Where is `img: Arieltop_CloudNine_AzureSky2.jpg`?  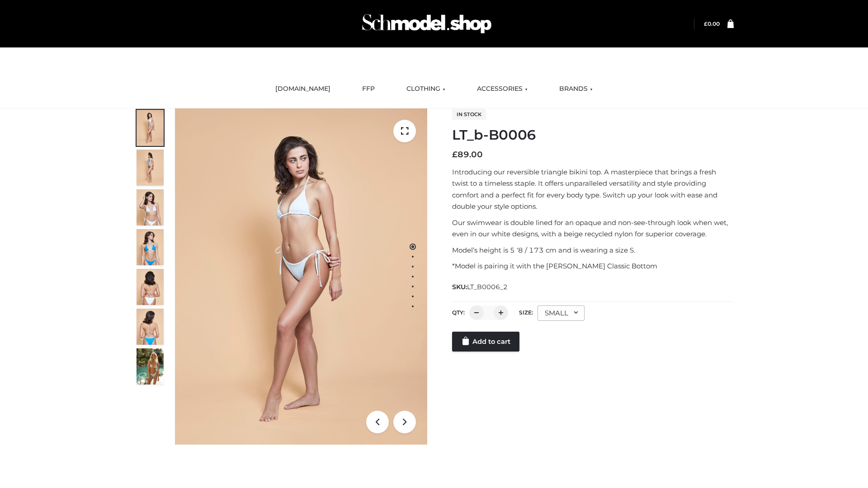
img: Arieltop_CloudNine_AzureSky2.jpg is located at coordinates (150, 367).